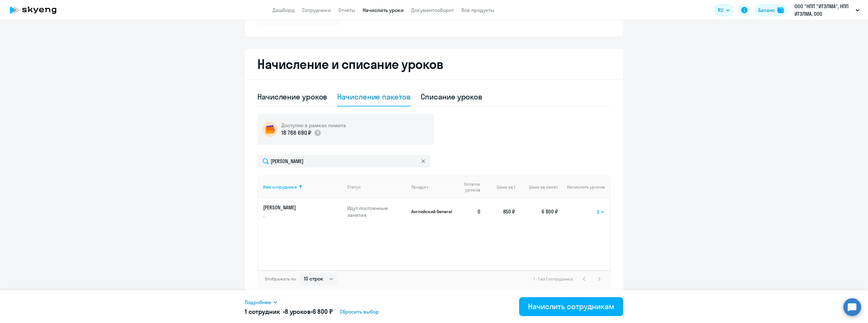 Image resolution: width=868 pixels, height=323 pixels. Describe the element at coordinates (770, 10) in the screenshot. I see `button: Балансbalance` at that location.